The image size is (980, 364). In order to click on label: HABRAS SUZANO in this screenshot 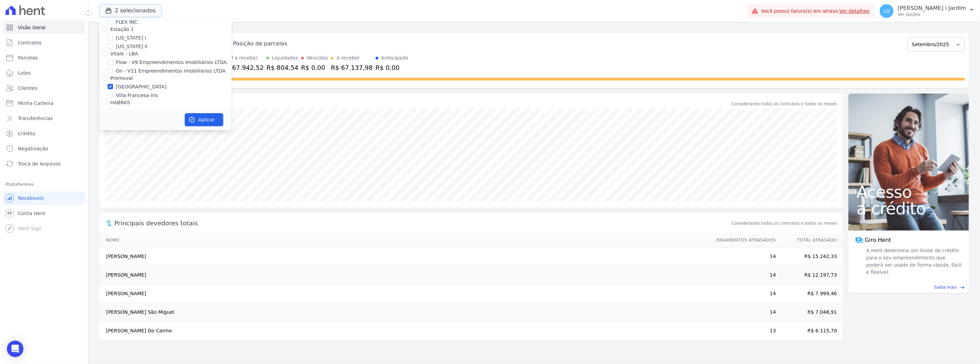, I will do `click(136, 111)`.